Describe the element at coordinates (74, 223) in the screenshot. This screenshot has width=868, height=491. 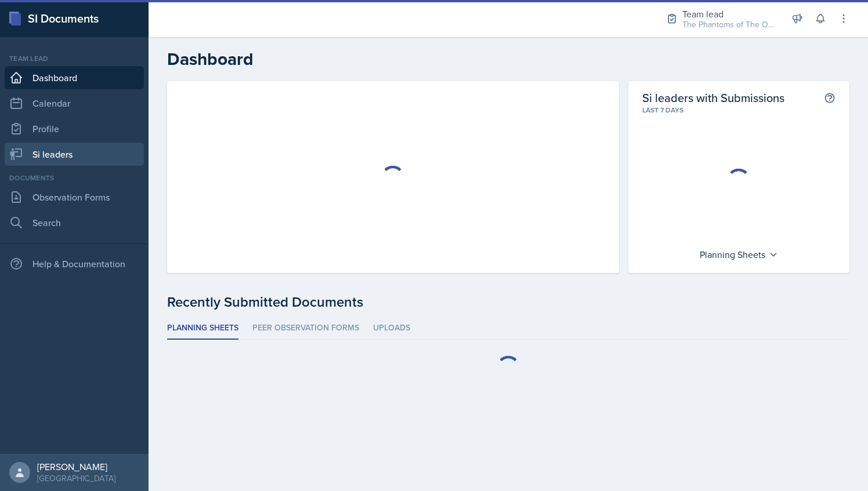
I see `a: Search` at that location.